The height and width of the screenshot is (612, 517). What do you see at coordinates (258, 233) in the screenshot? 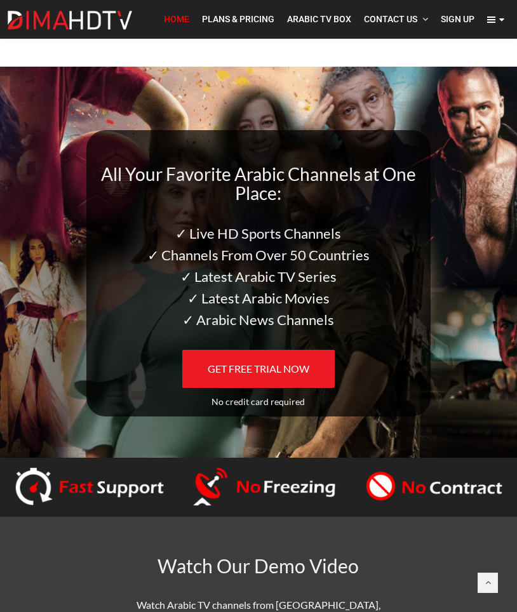
I see `span: ✓ Live HD Sports Channels` at bounding box center [258, 233].